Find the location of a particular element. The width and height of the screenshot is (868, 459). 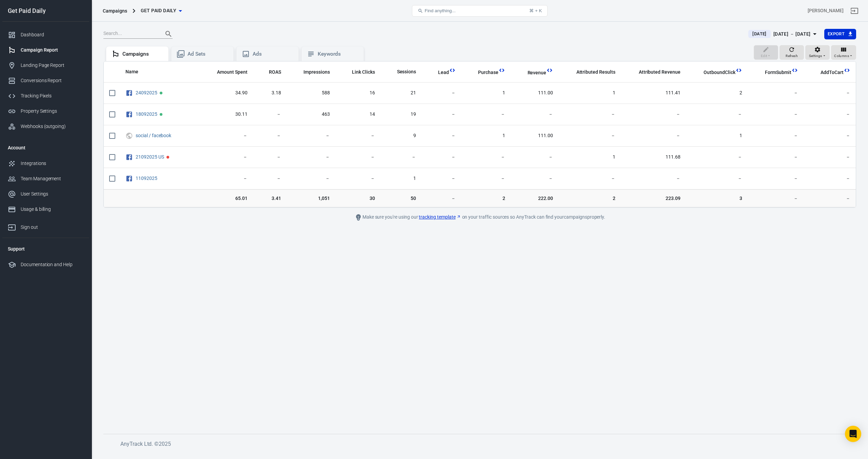

span: 2 is located at coordinates (486, 198).